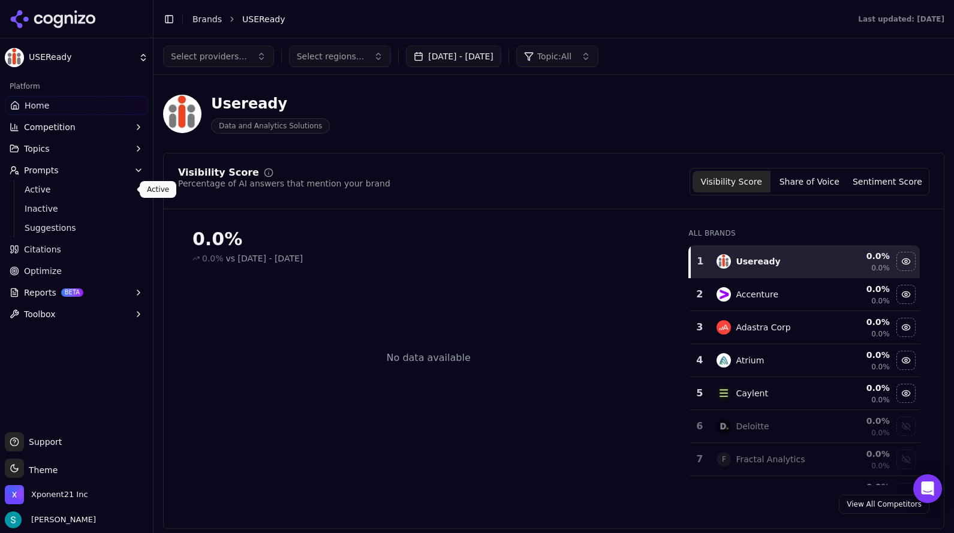  Describe the element at coordinates (14, 495) in the screenshot. I see `img: Xponent21 Inc` at that location.